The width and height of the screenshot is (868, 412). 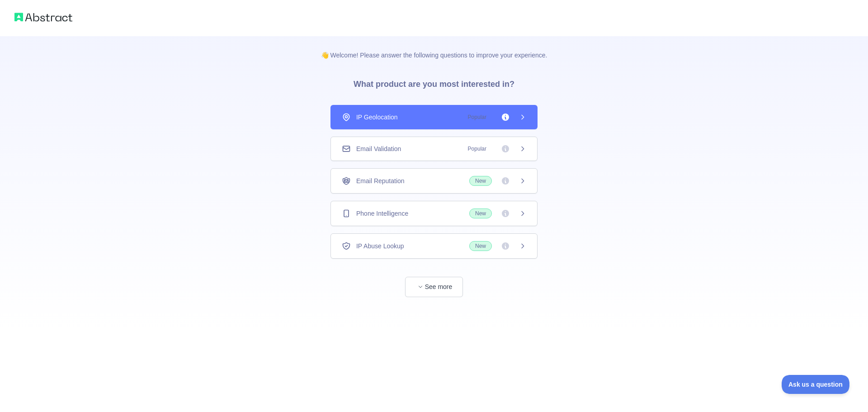 I want to click on h3: What product are you most interested in?, so click(x=434, y=82).